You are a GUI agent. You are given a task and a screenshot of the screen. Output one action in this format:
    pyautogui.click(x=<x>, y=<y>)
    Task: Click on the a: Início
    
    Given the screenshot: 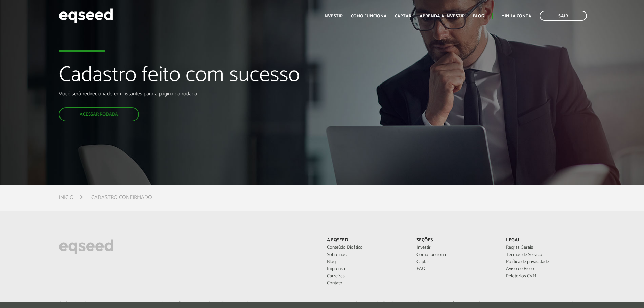 What is the action you would take?
    pyautogui.click(x=66, y=197)
    